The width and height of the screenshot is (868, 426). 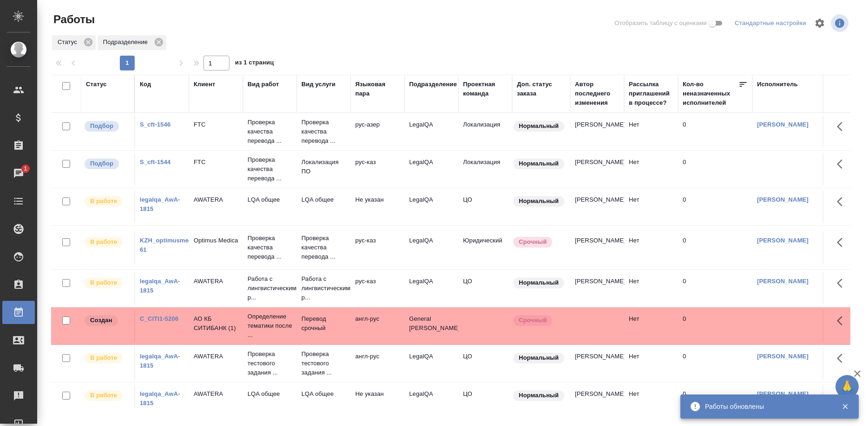 What do you see at coordinates (216, 125) in the screenshot?
I see `p: FTC` at bounding box center [216, 125].